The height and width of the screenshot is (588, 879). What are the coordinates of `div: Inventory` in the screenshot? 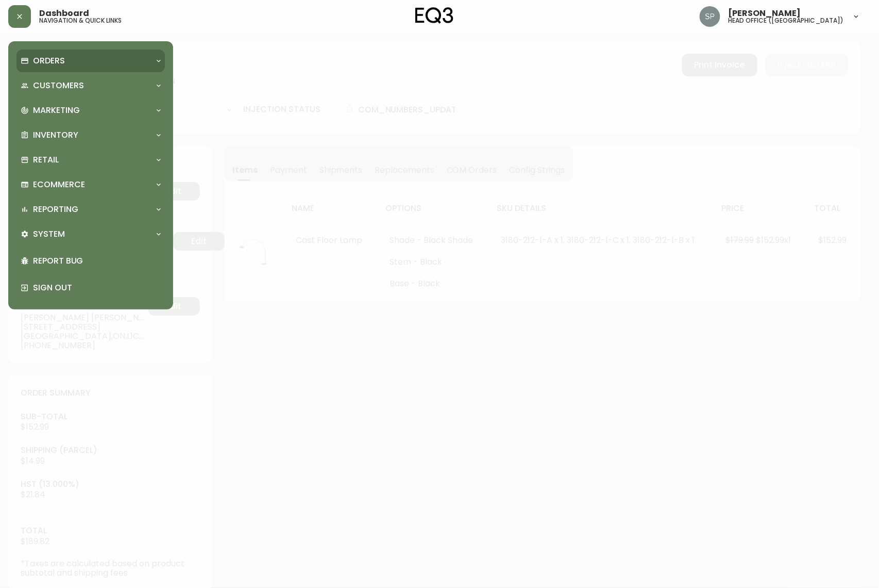 It's located at (90, 135).